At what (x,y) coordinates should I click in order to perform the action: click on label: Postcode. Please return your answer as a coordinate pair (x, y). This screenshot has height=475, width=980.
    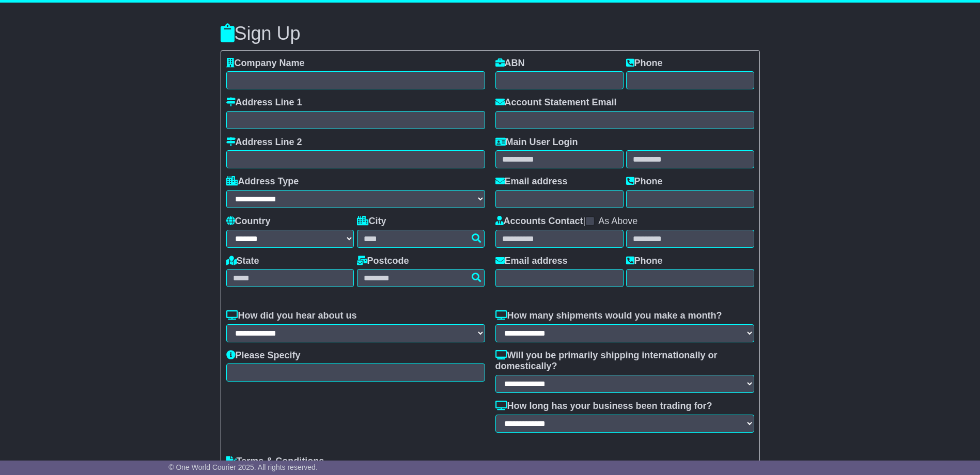
    Looking at the image, I should click on (383, 261).